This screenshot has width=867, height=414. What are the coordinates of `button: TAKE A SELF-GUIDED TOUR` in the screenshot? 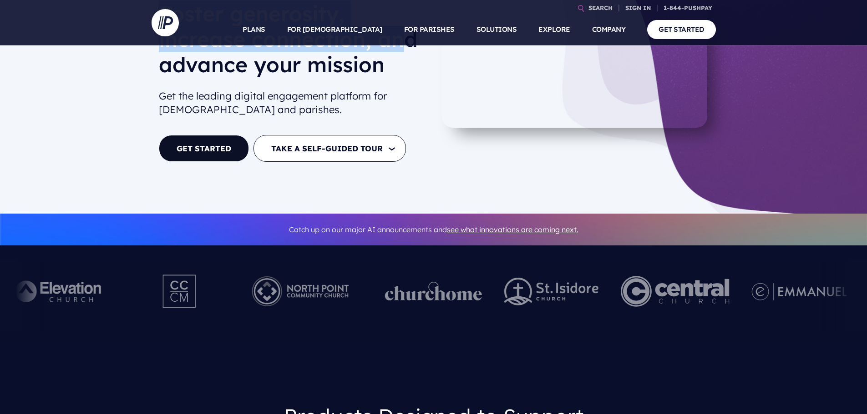 It's located at (329, 148).